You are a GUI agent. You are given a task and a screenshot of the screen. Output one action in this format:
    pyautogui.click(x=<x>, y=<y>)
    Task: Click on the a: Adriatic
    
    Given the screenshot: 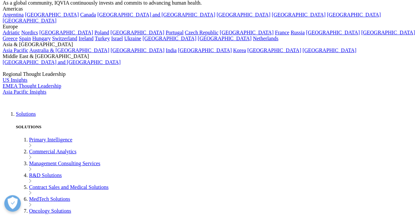 What is the action you would take?
    pyautogui.click(x=11, y=32)
    